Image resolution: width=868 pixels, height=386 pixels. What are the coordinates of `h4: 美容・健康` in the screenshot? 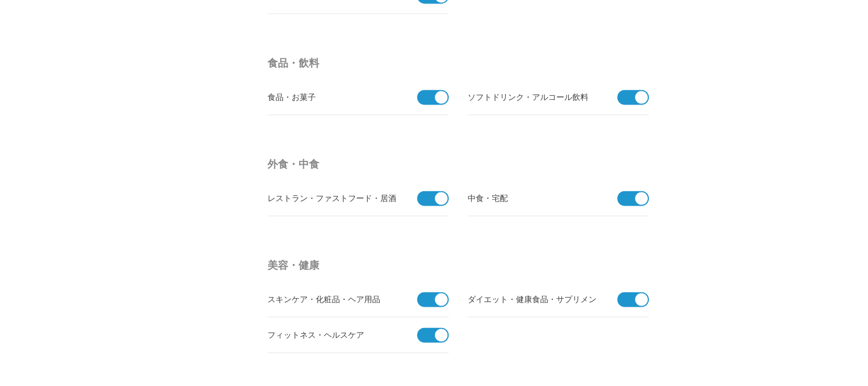 It's located at (460, 266).